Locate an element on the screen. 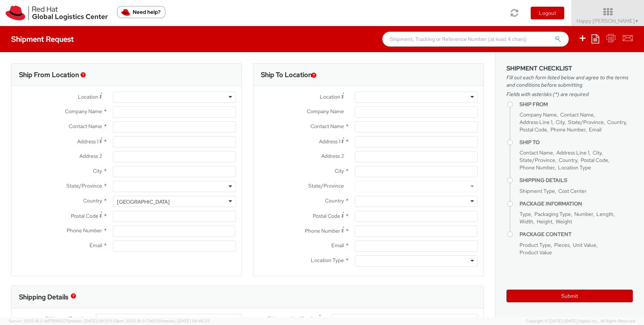 This screenshot has height=325, width=644. span: Type is located at coordinates (525, 214).